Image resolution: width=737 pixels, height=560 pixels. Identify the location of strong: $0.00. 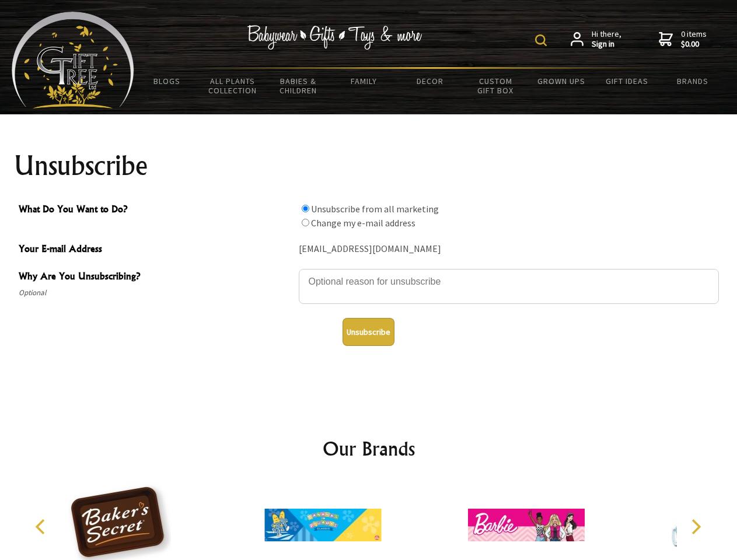
(694, 44).